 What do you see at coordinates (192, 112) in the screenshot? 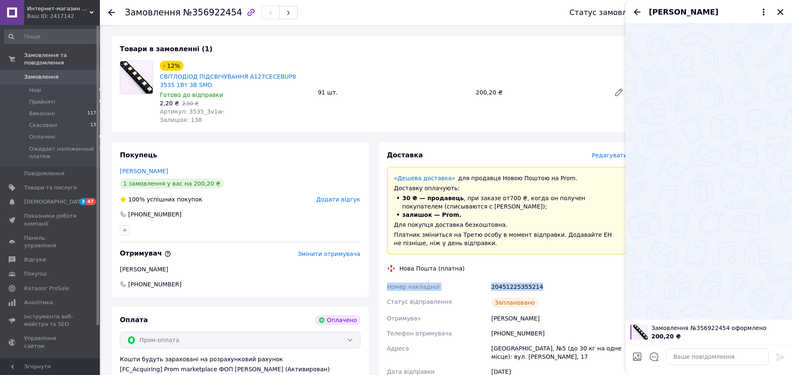
I see `span: Артикул: 3535_3v1w-` at bounding box center [192, 112].